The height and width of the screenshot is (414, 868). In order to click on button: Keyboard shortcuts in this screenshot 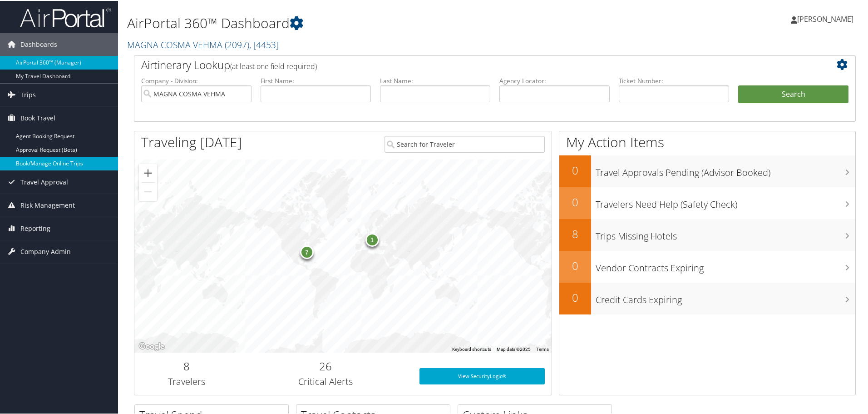, I will do `click(472, 349)`.